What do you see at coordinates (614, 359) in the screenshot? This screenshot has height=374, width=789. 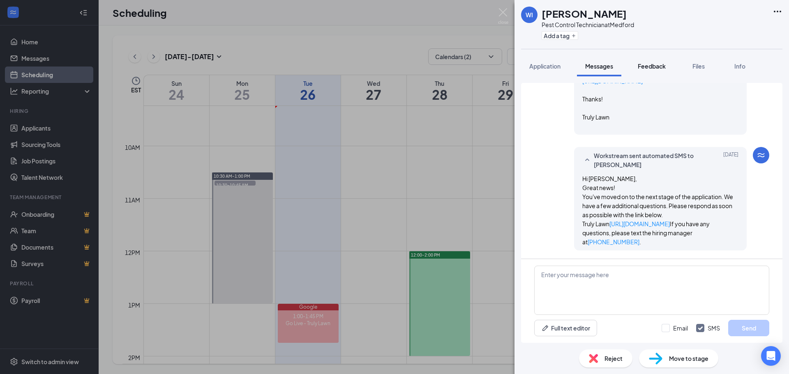 I see `span: Reject` at bounding box center [614, 359].